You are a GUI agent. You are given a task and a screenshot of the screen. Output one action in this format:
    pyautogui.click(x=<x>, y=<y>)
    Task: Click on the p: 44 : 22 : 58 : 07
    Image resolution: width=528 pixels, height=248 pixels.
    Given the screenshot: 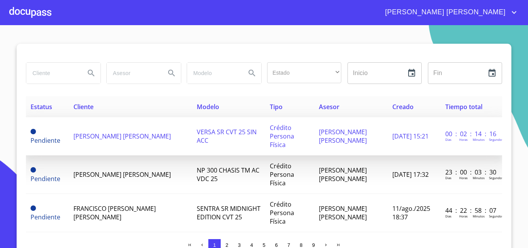 What is the action you would take?
    pyautogui.click(x=471, y=210)
    